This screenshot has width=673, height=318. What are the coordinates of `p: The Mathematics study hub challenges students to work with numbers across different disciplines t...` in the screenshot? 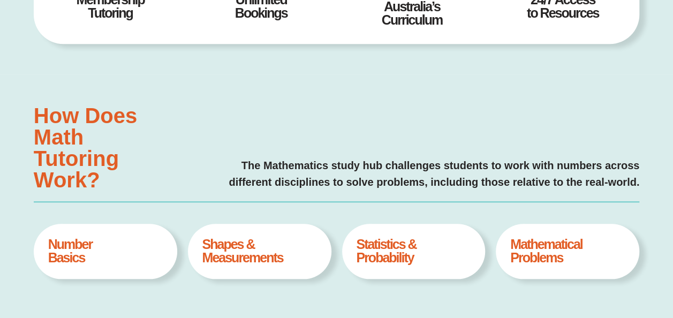 It's located at (410, 174).